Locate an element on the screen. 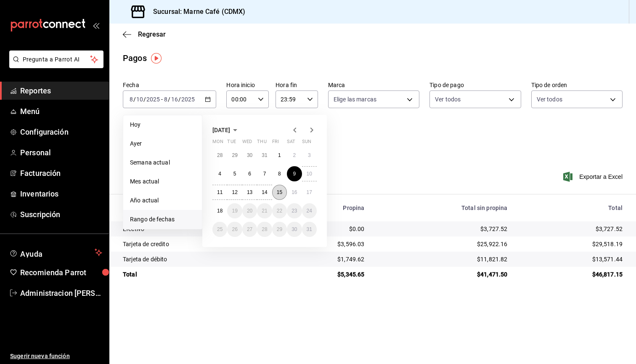 Image resolution: width=636 pixels, height=364 pixels. abbr: August 6, 2025 is located at coordinates (250, 174).